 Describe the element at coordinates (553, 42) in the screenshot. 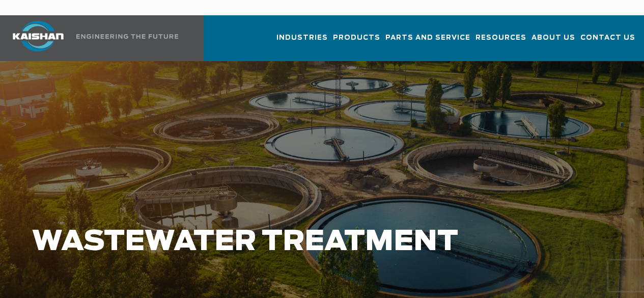

I see `a: About Us` at that location.